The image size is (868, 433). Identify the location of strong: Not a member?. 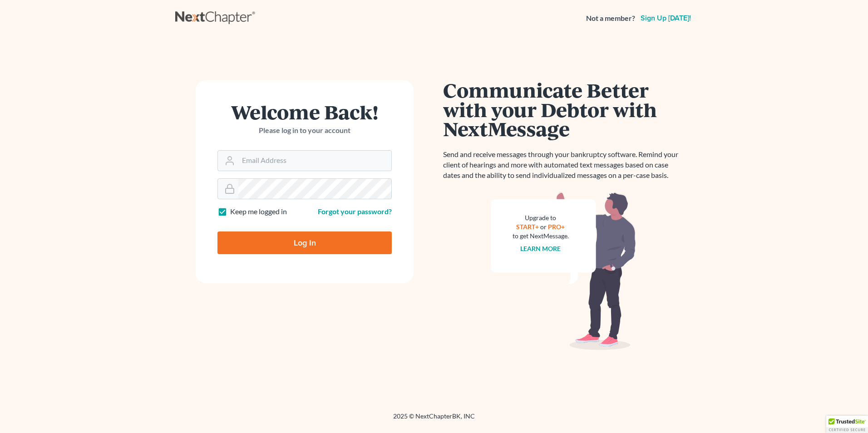
(610, 18).